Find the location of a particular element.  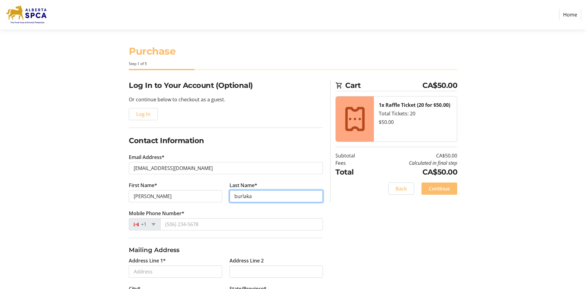

strong: 1x Raffle Ticket (20 for $50.00) is located at coordinates (414, 105).